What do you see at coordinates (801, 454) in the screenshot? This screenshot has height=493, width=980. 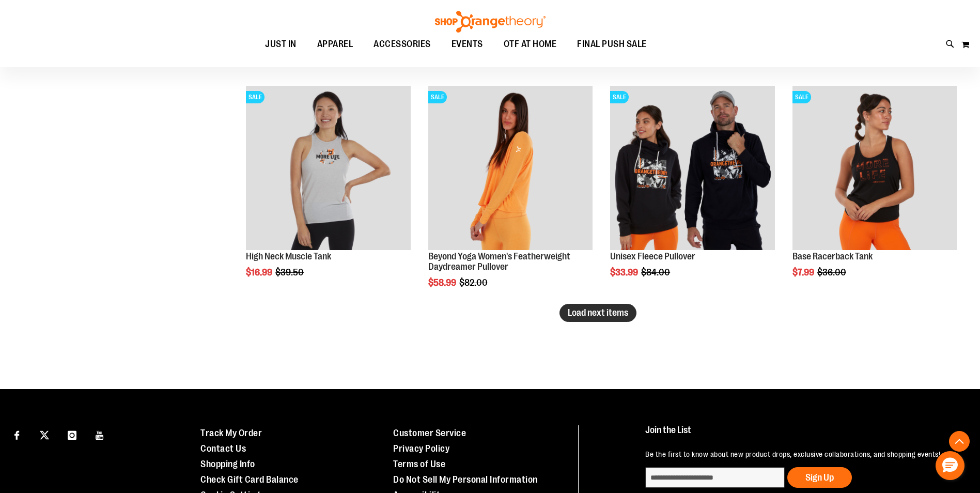 I see `p: Be the first to know about new product drops, exclusive collaborations, and shopping events!` at bounding box center [801, 454].